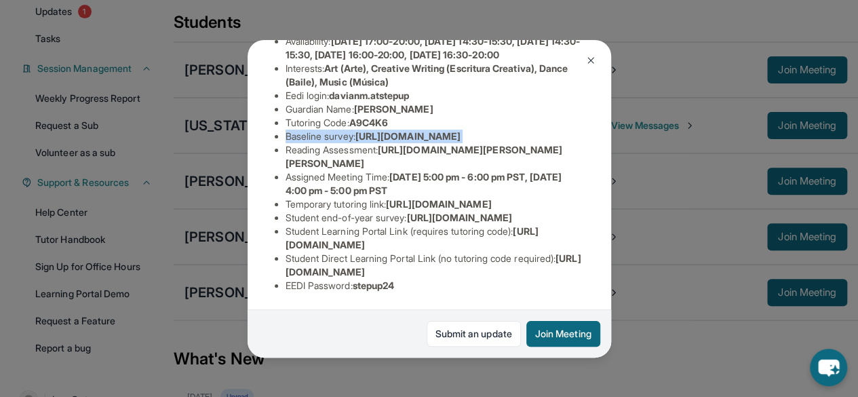 Image resolution: width=858 pixels, height=397 pixels. What do you see at coordinates (435, 265) in the screenshot?
I see `li: Student Direct Learning Portal Link (no tutoring code required) :` at bounding box center [435, 265].